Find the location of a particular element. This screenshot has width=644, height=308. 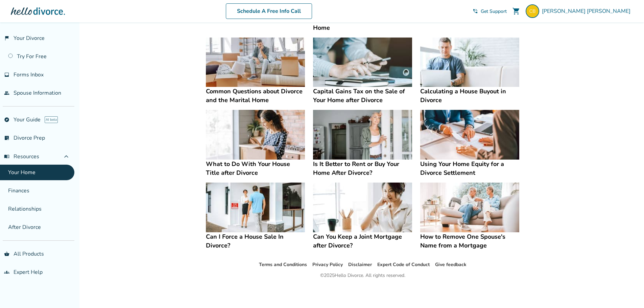

span: explore is located at coordinates (7, 120).